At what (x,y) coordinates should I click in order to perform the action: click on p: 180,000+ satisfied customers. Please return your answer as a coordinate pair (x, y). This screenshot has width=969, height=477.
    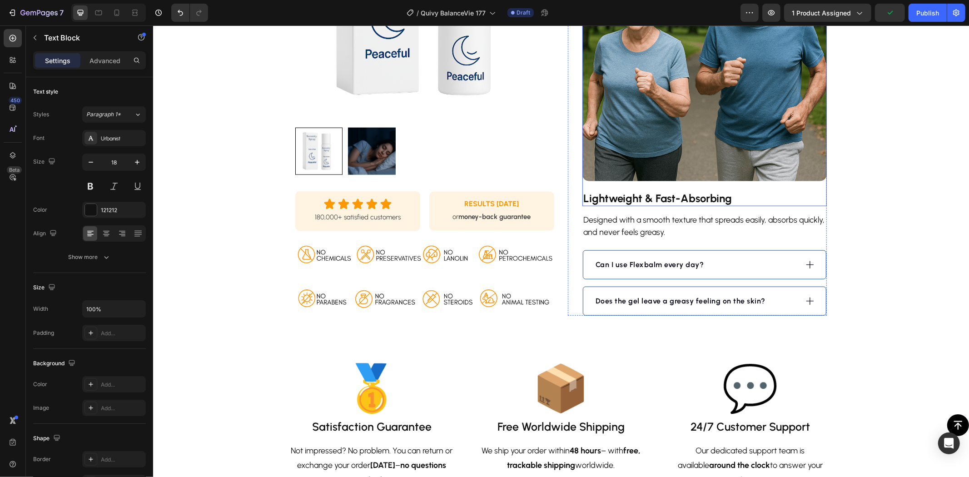
    Looking at the image, I should click on (204, 192).